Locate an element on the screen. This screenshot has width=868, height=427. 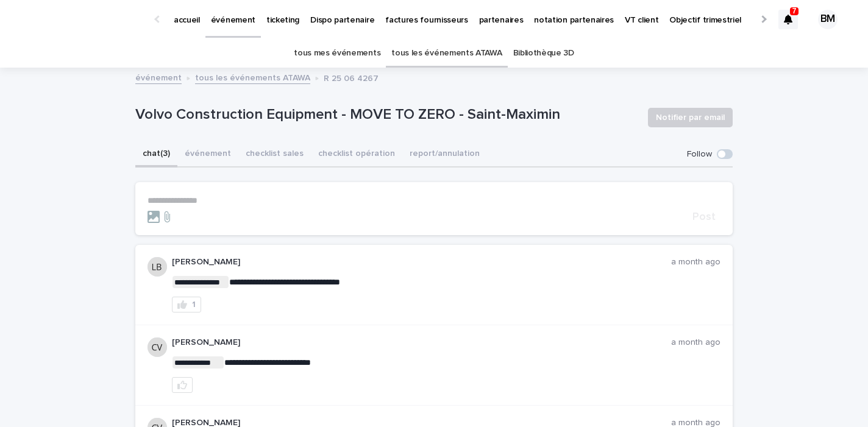
span: Notifier par email is located at coordinates (690, 118).